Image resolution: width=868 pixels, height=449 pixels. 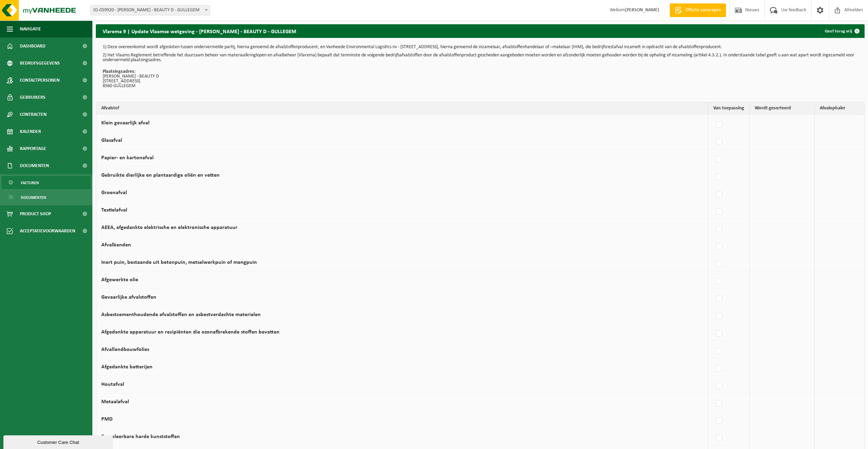 I want to click on label: Metaalafval, so click(x=115, y=402).